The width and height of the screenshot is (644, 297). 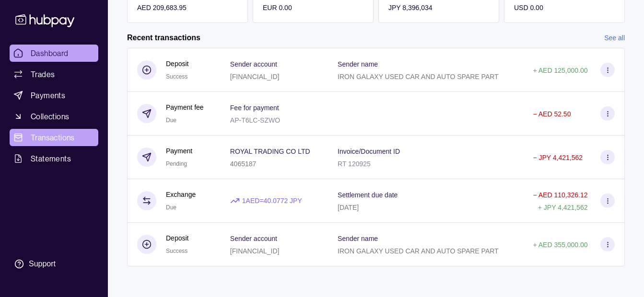 I want to click on p: AP-T6LC-SZWO, so click(x=255, y=120).